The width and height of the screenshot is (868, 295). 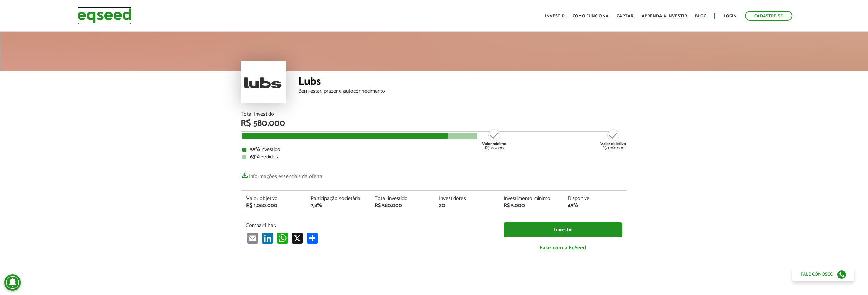 What do you see at coordinates (337, 206) in the screenshot?
I see `div: 7,8%` at bounding box center [337, 206].